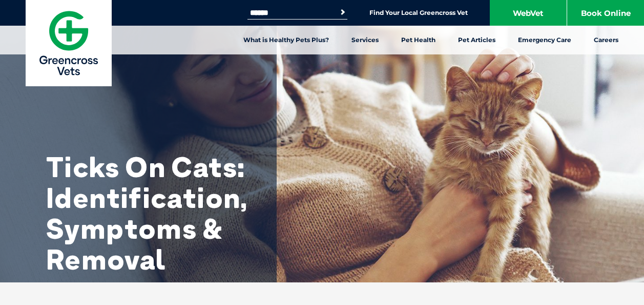 The image size is (644, 305). Describe the element at coordinates (286, 40) in the screenshot. I see `a: What is Healthy Pets Plus?` at that location.